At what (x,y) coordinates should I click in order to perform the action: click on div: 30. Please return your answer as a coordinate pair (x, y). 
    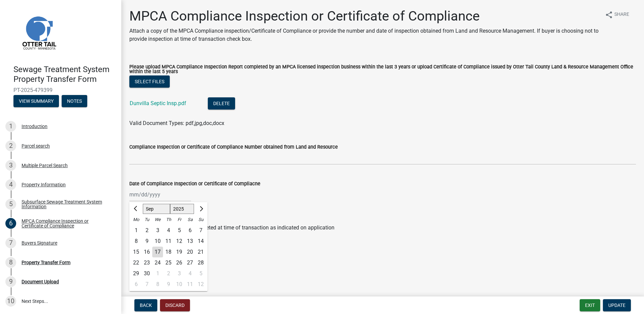
    Looking at the image, I should click on (147, 274).